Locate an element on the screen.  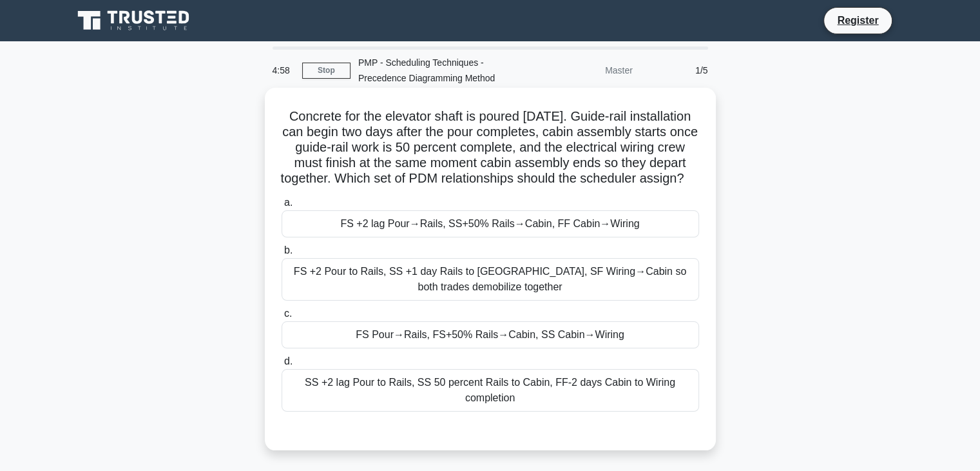
span: b. is located at coordinates (288, 249).